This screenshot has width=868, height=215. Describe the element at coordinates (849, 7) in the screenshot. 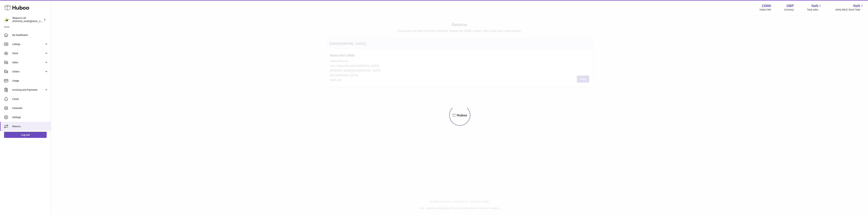

I see `a: NaN AVAILABLE Stock Total` at that location.